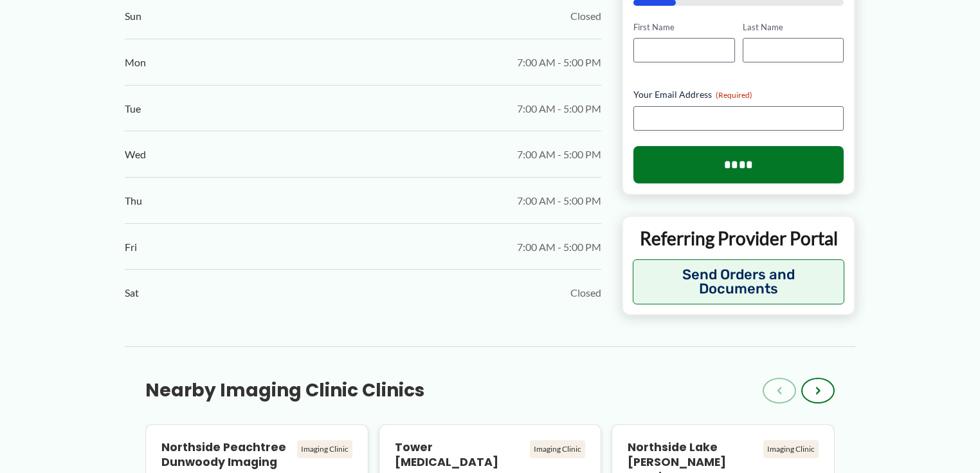 The width and height of the screenshot is (980, 473). What do you see at coordinates (792, 26) in the screenshot?
I see `label: Last Name` at bounding box center [792, 26].